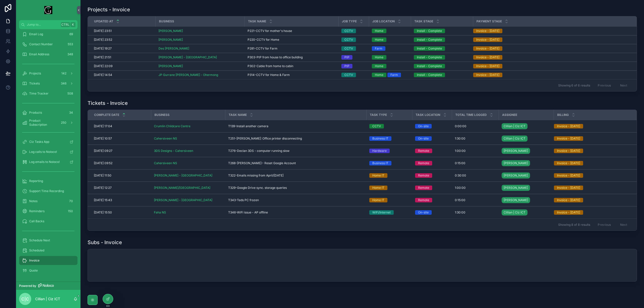 The image size is (644, 308). Describe the element at coordinates (460, 139) in the screenshot. I see `span: 1:30:00` at that location.